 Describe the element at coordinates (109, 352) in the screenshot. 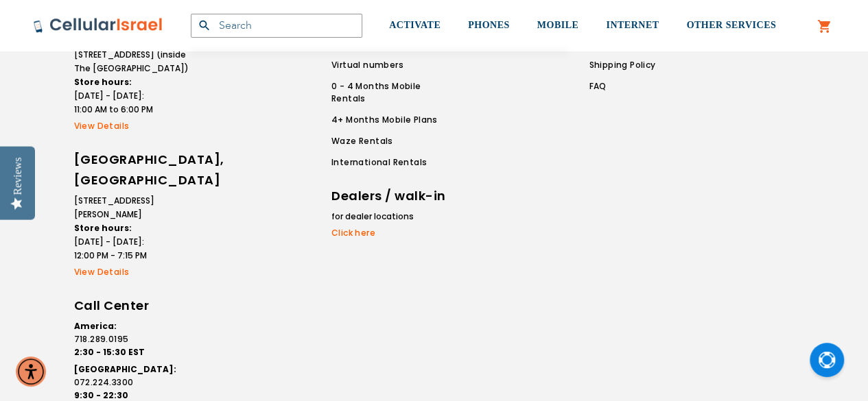

I see `strong: 2:30 - 15:30 EST` at that location.